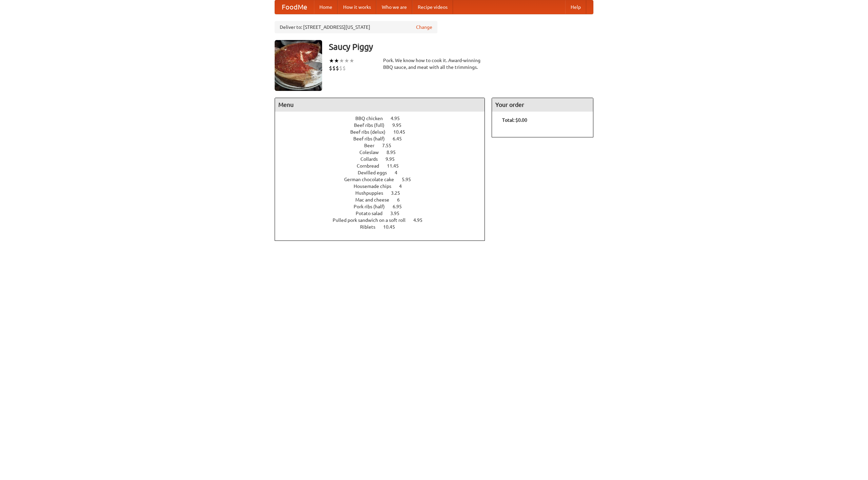 This screenshot has height=480, width=868. What do you see at coordinates (326, 7) in the screenshot?
I see `a: Home` at bounding box center [326, 7].